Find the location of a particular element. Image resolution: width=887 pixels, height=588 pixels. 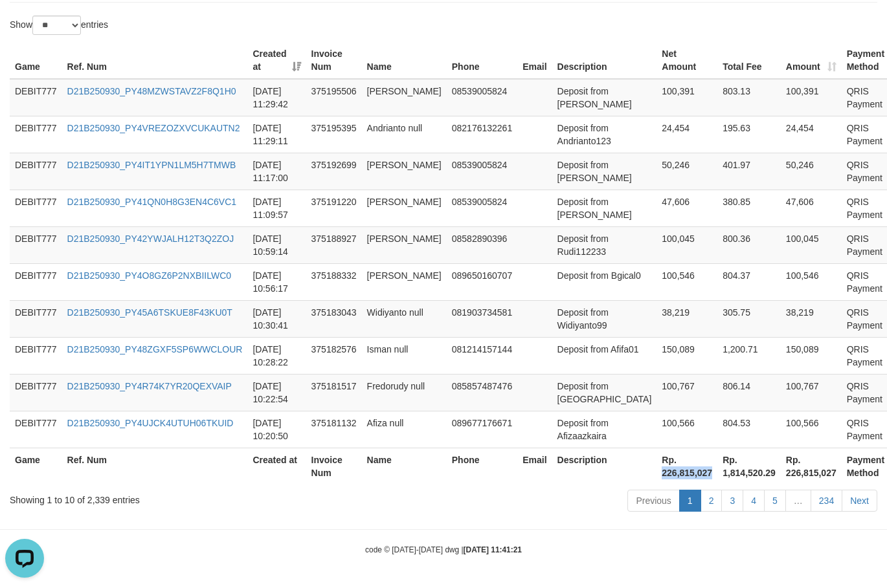

td: 081214157144 is located at coordinates (482, 355).